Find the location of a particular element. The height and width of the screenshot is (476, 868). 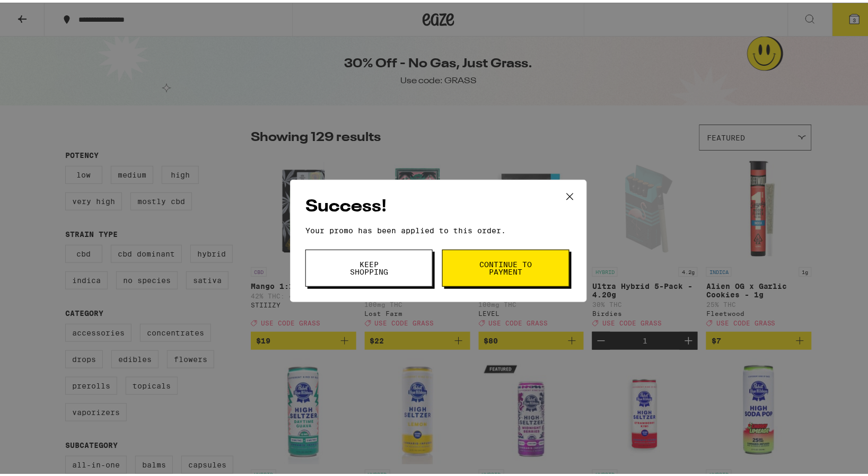

button: Keep Shopping is located at coordinates (369, 265).